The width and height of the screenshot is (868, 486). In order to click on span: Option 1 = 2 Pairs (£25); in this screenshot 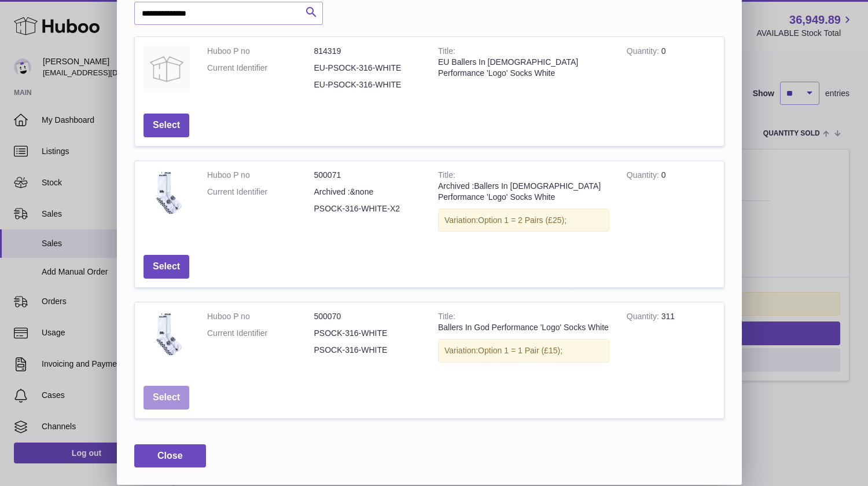, I will do `click(522, 220)`.